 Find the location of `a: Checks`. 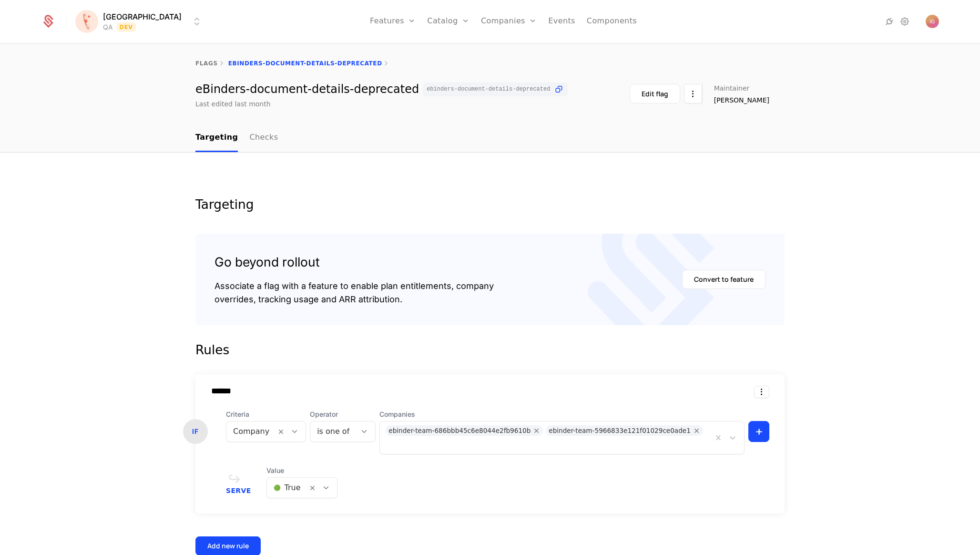

a: Checks is located at coordinates (263, 138).